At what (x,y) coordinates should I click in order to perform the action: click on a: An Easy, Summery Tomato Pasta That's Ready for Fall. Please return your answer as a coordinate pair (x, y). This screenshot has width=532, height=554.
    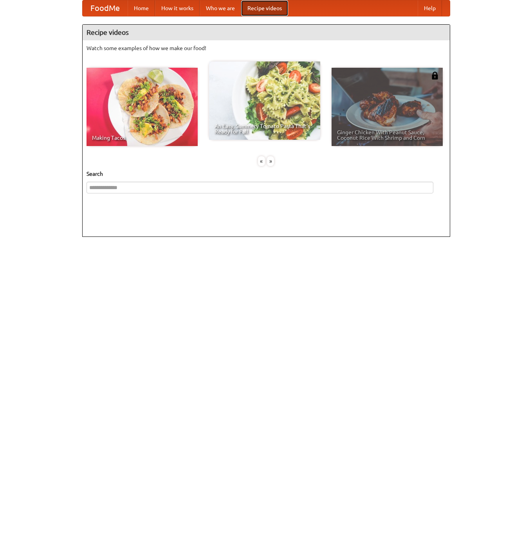
    Looking at the image, I should click on (265, 101).